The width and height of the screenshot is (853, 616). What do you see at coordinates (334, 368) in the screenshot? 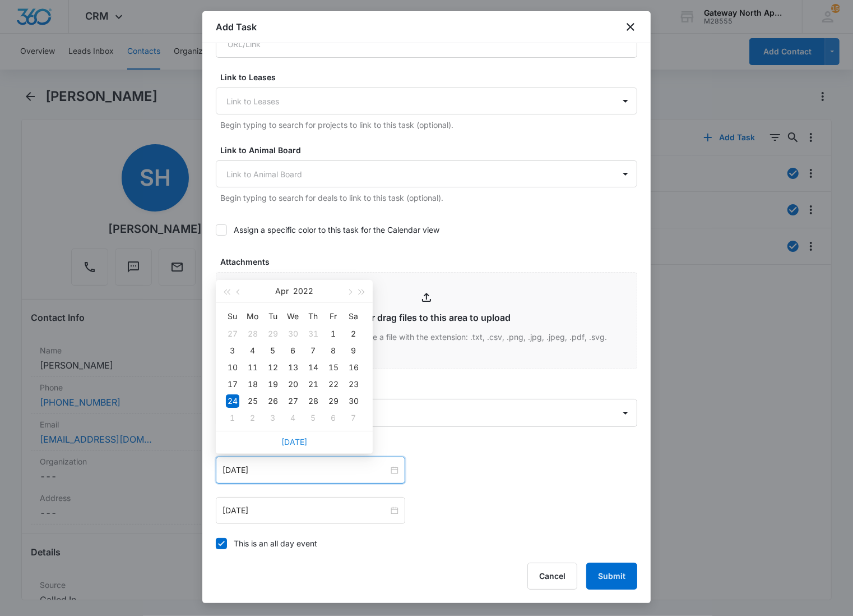
I see `td: 2022-04-15` at bounding box center [334, 368].